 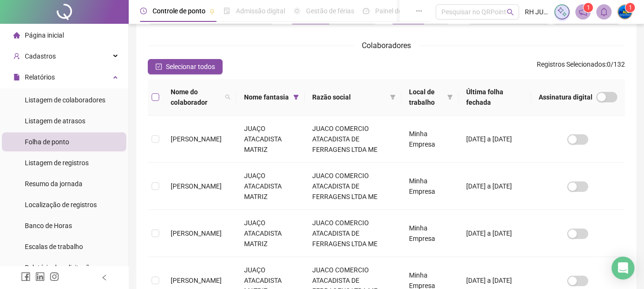 What do you see at coordinates (104, 278) in the screenshot?
I see `span: left` at bounding box center [104, 278].